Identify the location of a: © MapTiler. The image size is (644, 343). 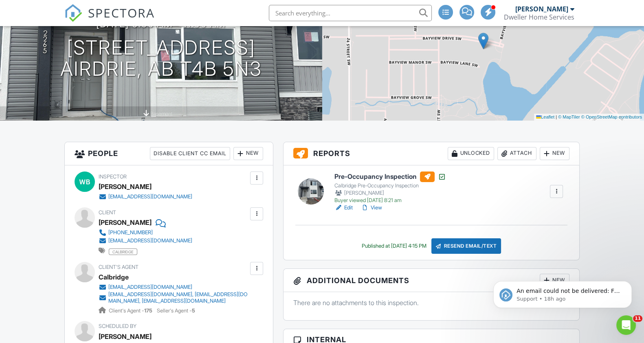
(569, 117).